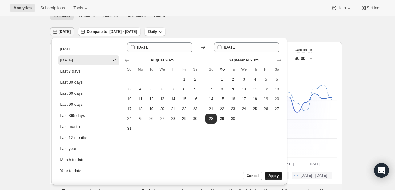  What do you see at coordinates (382, 170) in the screenshot?
I see `div: Open Intercom Messenger` at bounding box center [382, 170].